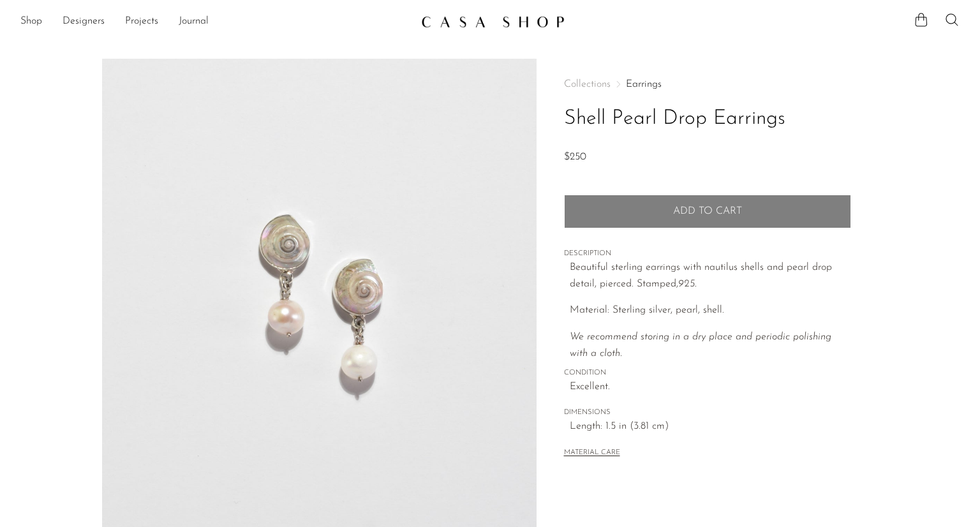  I want to click on span: Add to cart, so click(708, 212).